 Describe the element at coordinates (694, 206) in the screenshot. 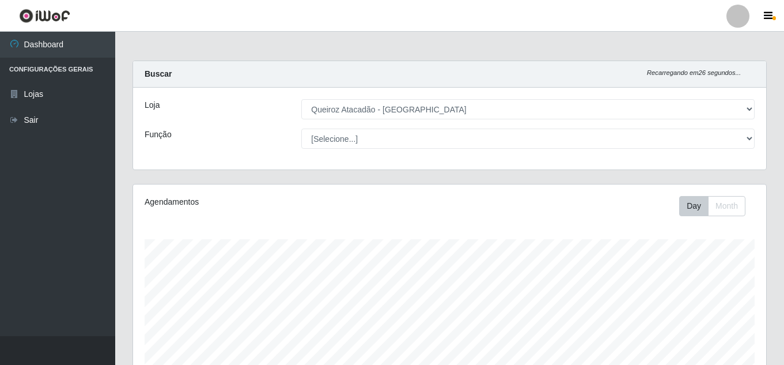

I see `button: Day` at that location.